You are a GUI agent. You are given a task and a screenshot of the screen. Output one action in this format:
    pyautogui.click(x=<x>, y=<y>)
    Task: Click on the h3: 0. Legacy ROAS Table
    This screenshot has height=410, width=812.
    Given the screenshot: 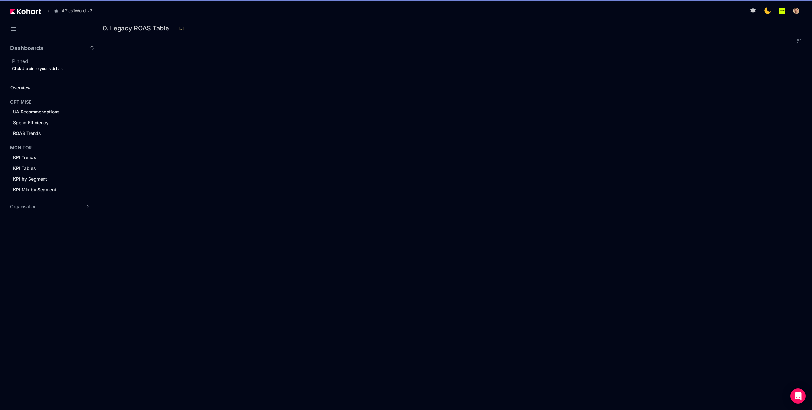 What is the action you would take?
    pyautogui.click(x=138, y=28)
    